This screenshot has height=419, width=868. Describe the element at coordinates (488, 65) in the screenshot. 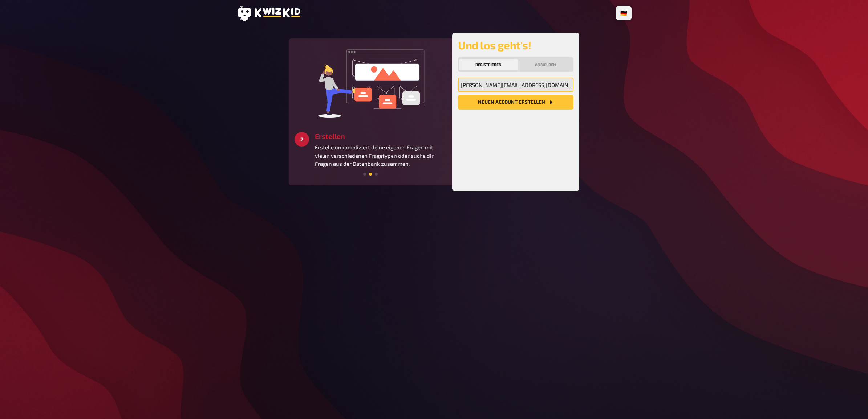

I see `a: Registrieren` at that location.